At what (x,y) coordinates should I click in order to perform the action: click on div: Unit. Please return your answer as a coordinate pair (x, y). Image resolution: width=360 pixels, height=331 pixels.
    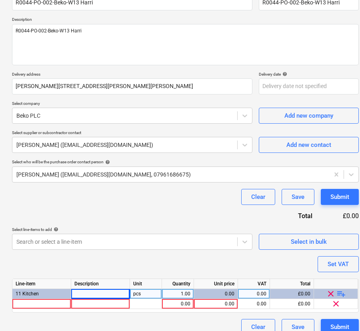
    Looking at the image, I should click on (146, 284).